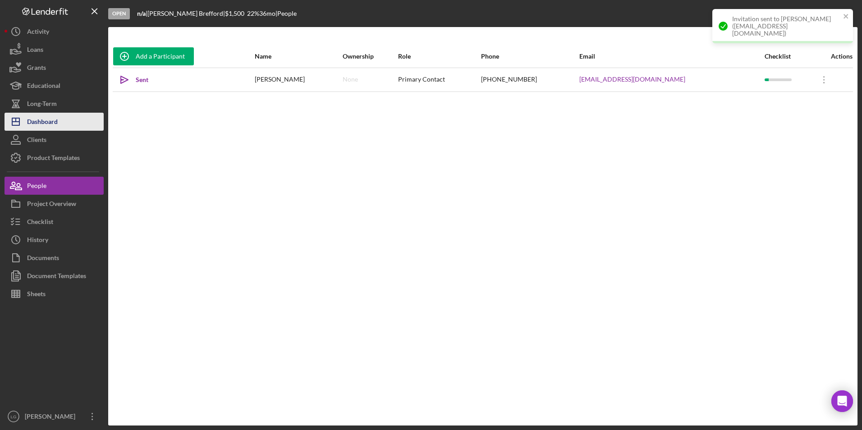 This screenshot has width=862, height=430. What do you see at coordinates (350, 79) in the screenshot?
I see `div: None` at bounding box center [350, 79].